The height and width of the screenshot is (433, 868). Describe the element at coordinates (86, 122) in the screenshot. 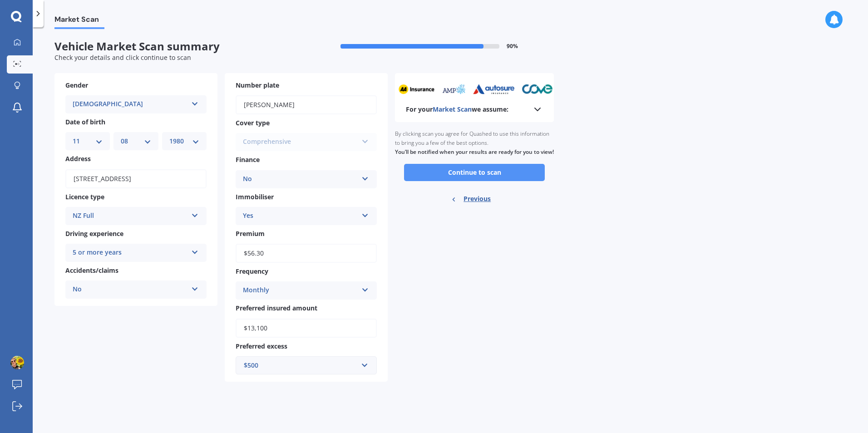

I see `span: Date of birth` at that location.